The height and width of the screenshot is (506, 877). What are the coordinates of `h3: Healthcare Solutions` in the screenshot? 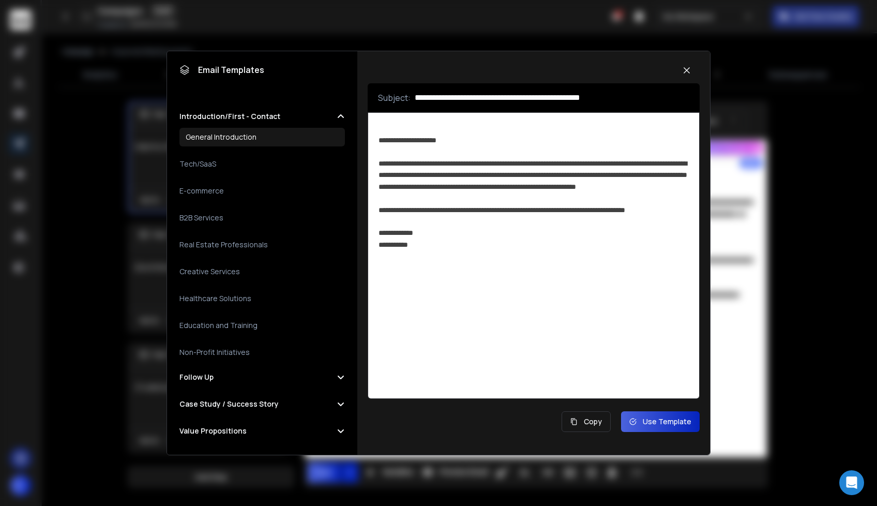 It's located at (215, 299).